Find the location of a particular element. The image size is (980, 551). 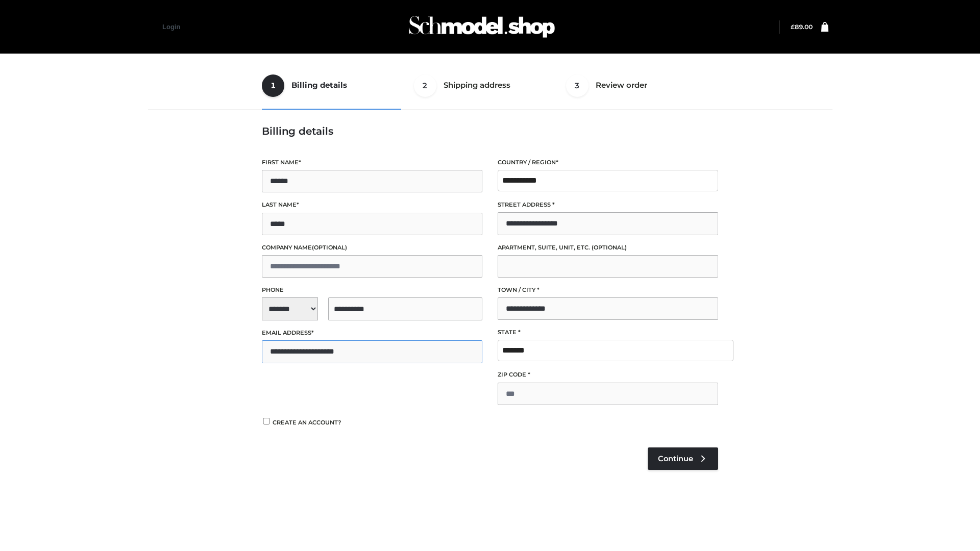

label: Country / Region is located at coordinates (608, 162).